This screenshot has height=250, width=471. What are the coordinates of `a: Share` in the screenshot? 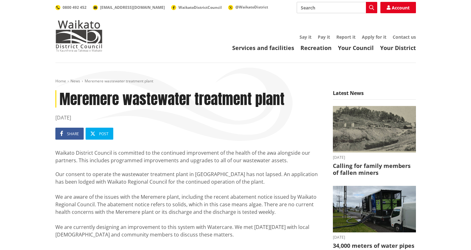 It's located at (70, 134).